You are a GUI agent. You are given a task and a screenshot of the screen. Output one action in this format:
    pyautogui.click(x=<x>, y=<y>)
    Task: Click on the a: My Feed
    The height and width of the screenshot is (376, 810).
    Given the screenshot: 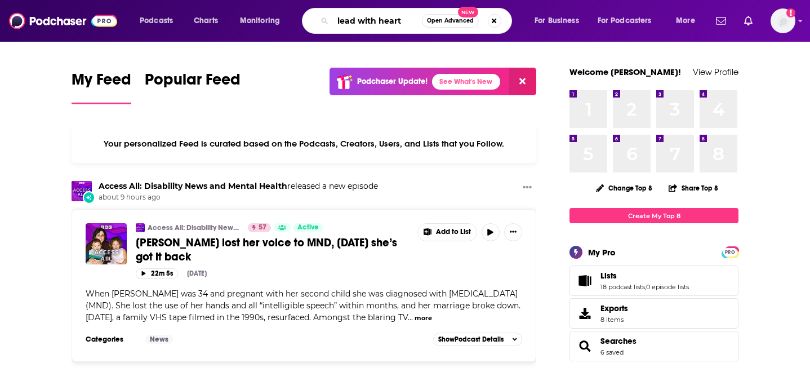 What is the action you would take?
    pyautogui.click(x=101, y=87)
    